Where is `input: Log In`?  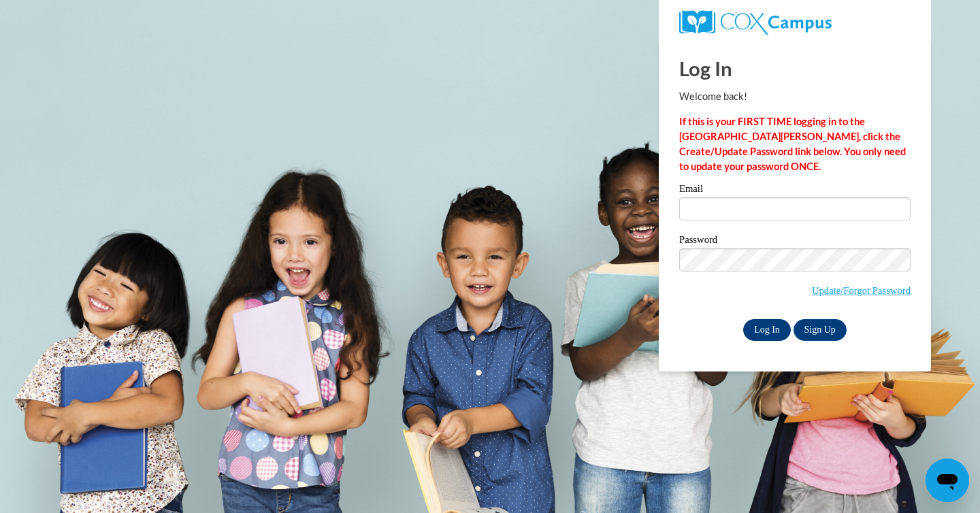
input: Log In is located at coordinates (767, 330).